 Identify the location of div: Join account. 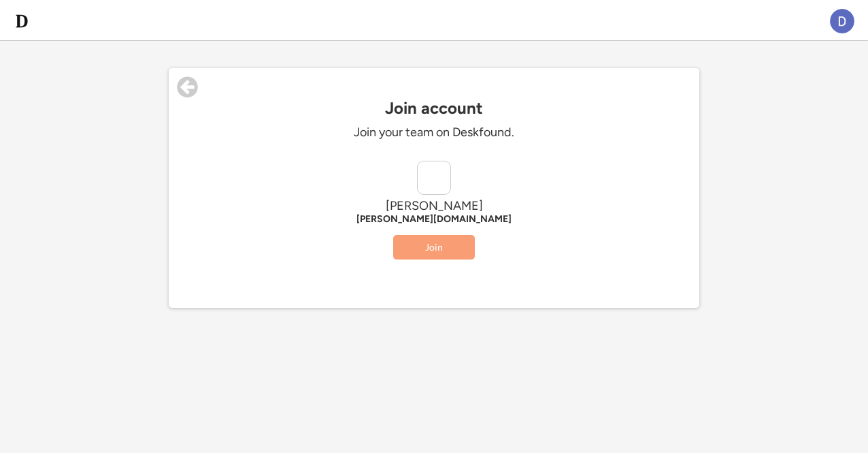
(434, 108).